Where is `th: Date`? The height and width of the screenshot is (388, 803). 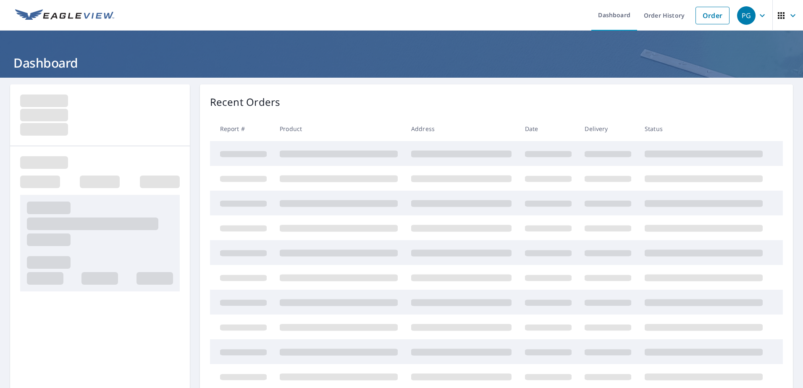
th: Date is located at coordinates (548, 128).